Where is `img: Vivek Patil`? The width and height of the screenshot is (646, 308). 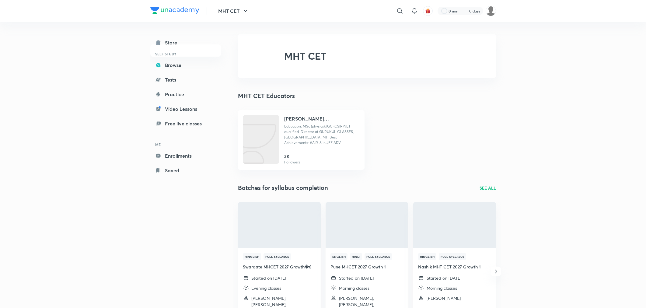 img: Vivek Patil is located at coordinates (491, 11).